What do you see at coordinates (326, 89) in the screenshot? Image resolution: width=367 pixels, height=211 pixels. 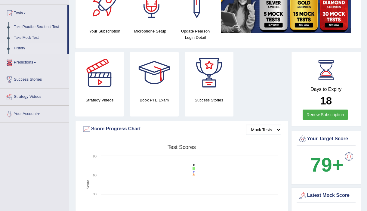 I see `h4: Days to Expiry` at bounding box center [326, 89].